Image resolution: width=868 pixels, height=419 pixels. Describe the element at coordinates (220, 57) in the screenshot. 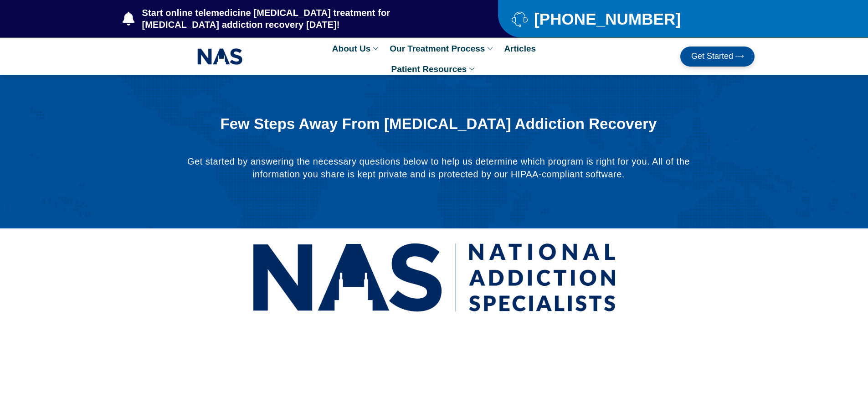

I see `img: NAS_email_signature-removebg-preview.png` at that location.